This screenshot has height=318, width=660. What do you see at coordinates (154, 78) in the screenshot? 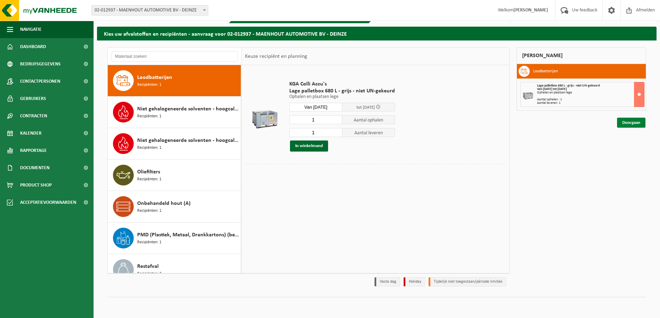
I see `span: Loodbatterijen` at bounding box center [154, 78].